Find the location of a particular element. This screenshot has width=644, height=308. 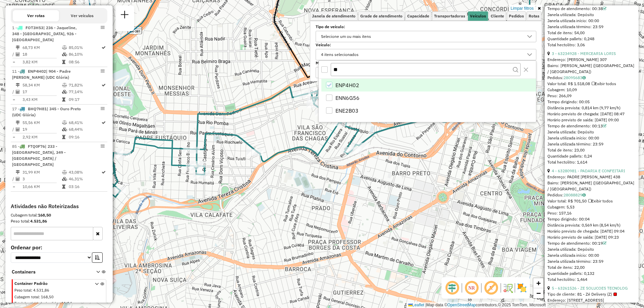

strong: 168,50 is located at coordinates (44, 215).